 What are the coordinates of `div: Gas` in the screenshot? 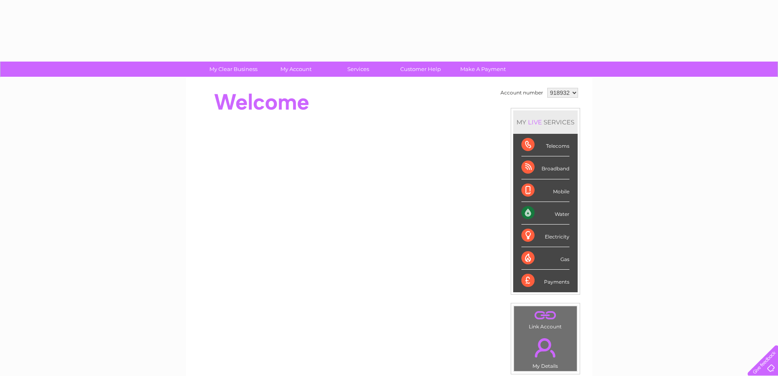 It's located at (545, 258).